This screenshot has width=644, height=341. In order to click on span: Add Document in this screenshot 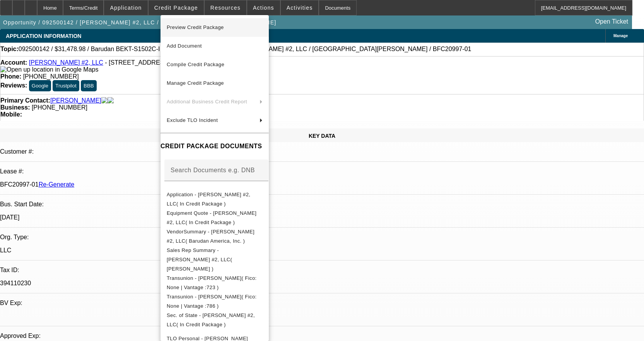, I will do `click(184, 46)`.